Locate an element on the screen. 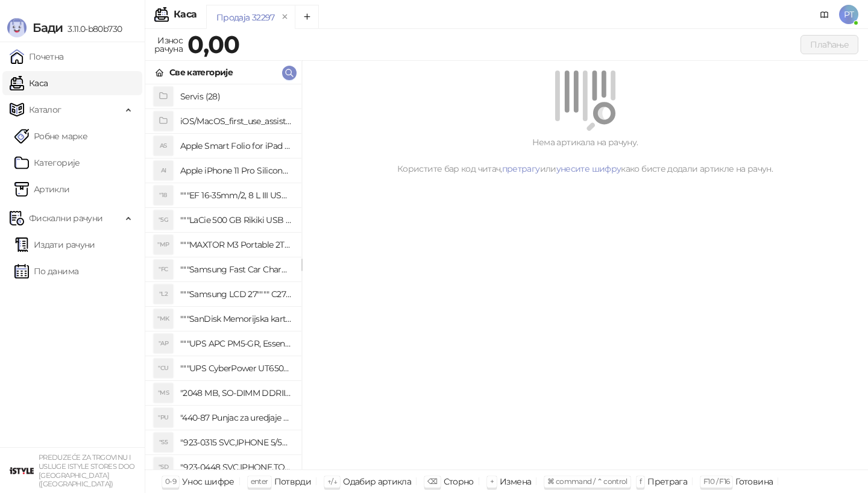  h4: Apple Smart Folio for iPad mini (A17 Pro) - Sage is located at coordinates (235, 146).